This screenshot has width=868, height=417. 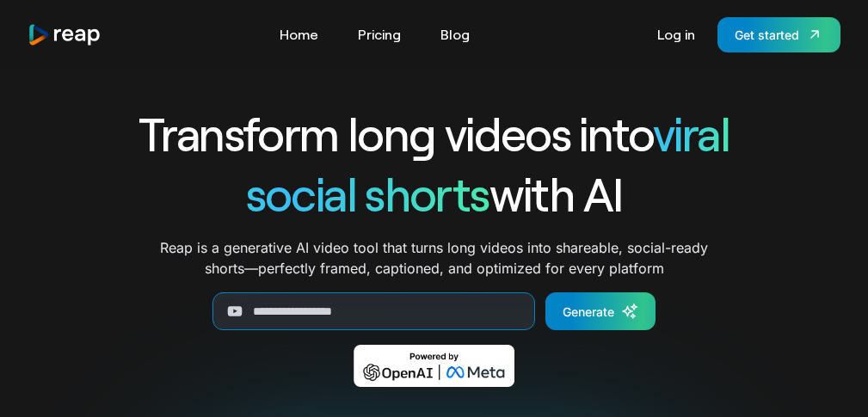 What do you see at coordinates (766, 35) in the screenshot?
I see `div: Get started` at bounding box center [766, 35].